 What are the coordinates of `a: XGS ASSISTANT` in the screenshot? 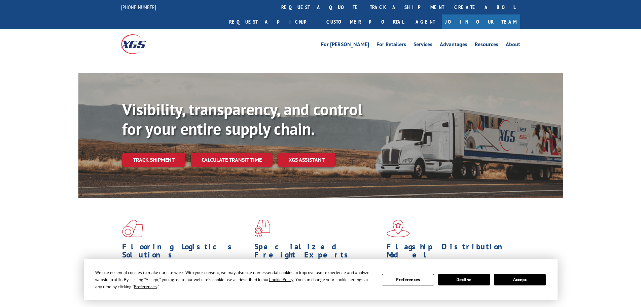 It's located at (307, 159).